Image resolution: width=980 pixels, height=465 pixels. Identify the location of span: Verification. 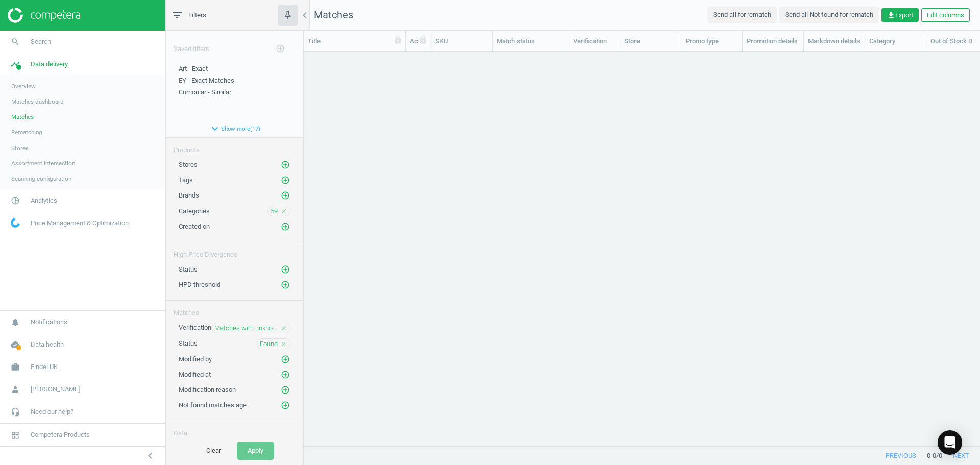
(195, 327).